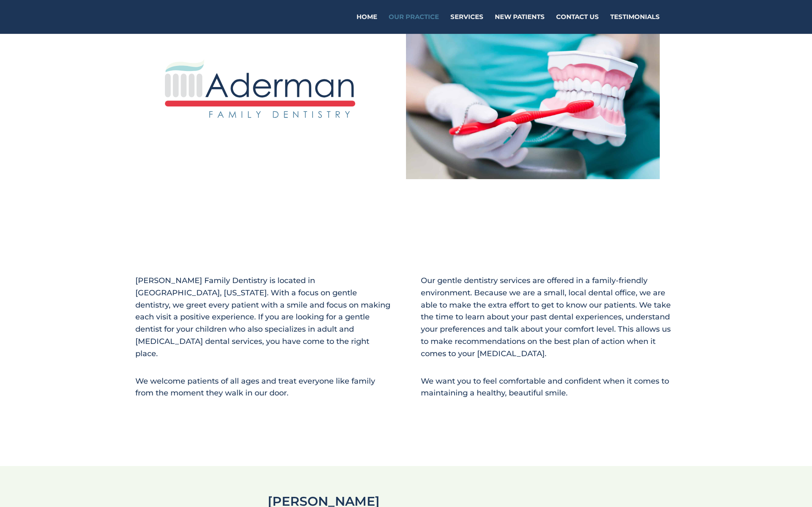 Image resolution: width=812 pixels, height=507 pixels. What do you see at coordinates (549, 387) in the screenshot?
I see `p: We want you to feel comfortable and confident when it comes to maintaining a healthy, beautiful s...` at bounding box center [549, 387].